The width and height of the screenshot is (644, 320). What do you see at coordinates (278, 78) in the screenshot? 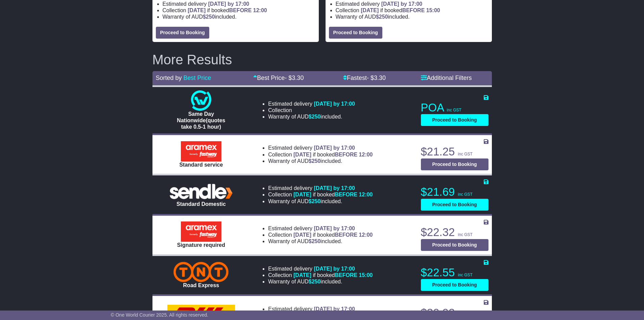
I see `a: Best Price- $3.30` at bounding box center [278, 78].